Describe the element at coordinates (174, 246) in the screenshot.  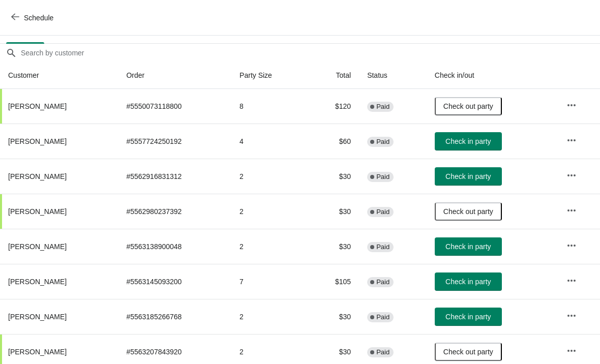
I see `td: # 5563138900048` at that location.